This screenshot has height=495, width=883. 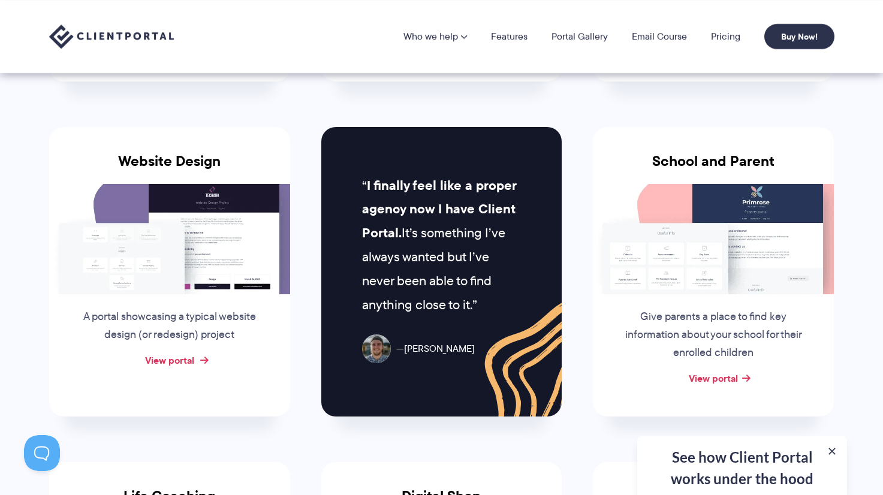 I want to click on h3: School and Parent, so click(x=713, y=168).